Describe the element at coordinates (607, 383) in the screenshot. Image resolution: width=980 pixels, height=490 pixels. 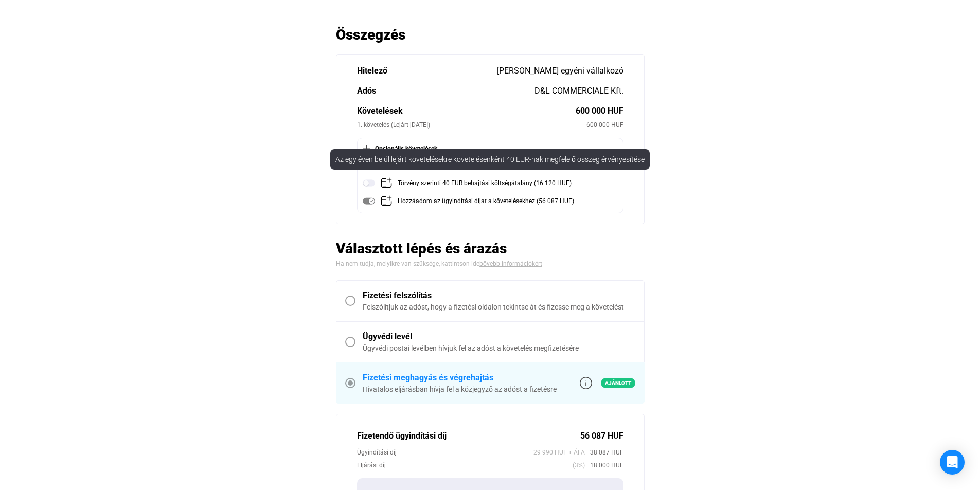
I see `a: info-grey-outlineAjánlott` at that location.